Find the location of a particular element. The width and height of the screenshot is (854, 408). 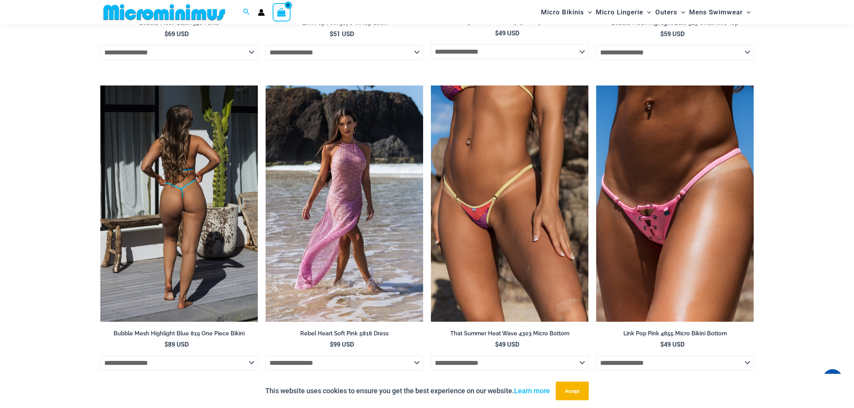

a: Mens SwimwearMenu ToggleMenu Toggle is located at coordinates (719, 12).